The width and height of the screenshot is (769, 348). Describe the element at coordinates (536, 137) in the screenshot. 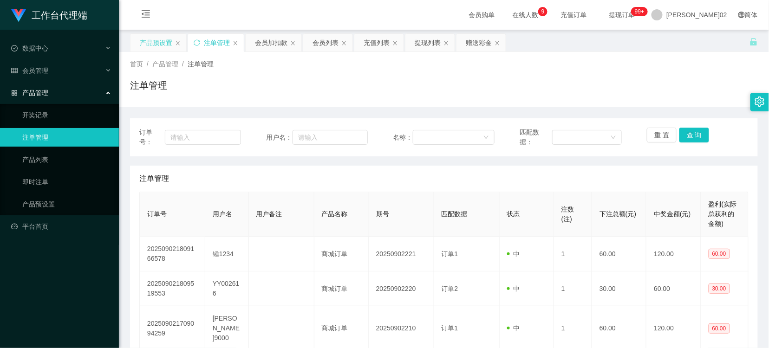

I see `span: 匹配数据：` at that location.